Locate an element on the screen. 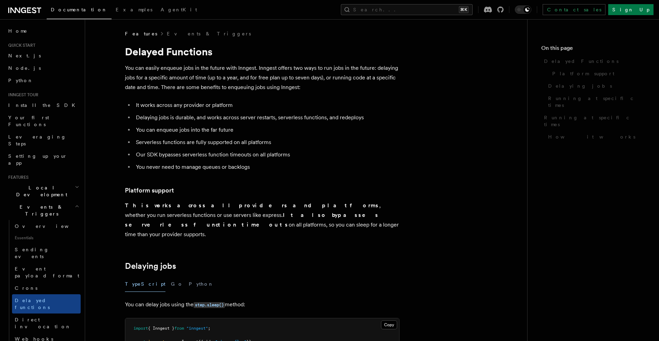 Image resolution: width=659 pixels, height=341 pixels. a: Documentation is located at coordinates (79, 11).